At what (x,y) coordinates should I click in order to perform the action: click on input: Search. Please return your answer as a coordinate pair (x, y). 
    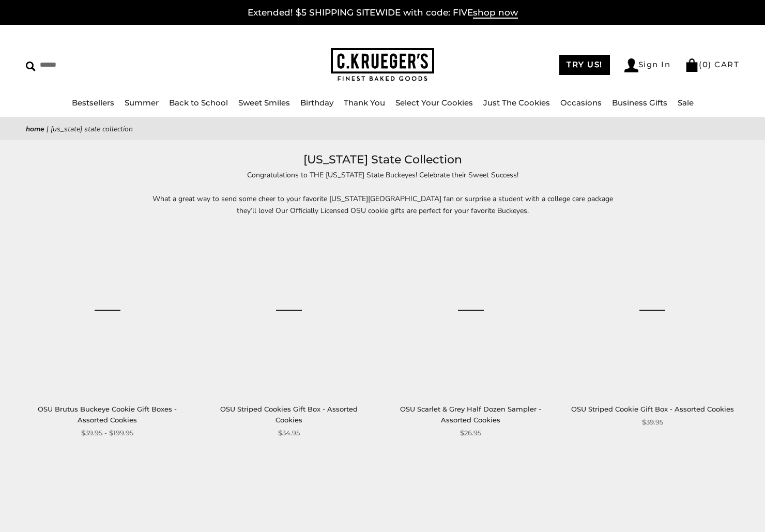
    Looking at the image, I should click on (110, 65).